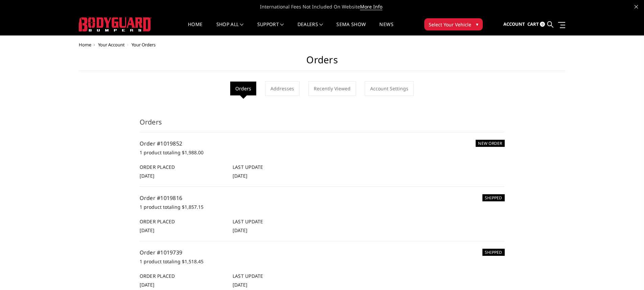 The height and width of the screenshot is (290, 644). Describe the element at coordinates (112, 44) in the screenshot. I see `span: Your Account` at that location.